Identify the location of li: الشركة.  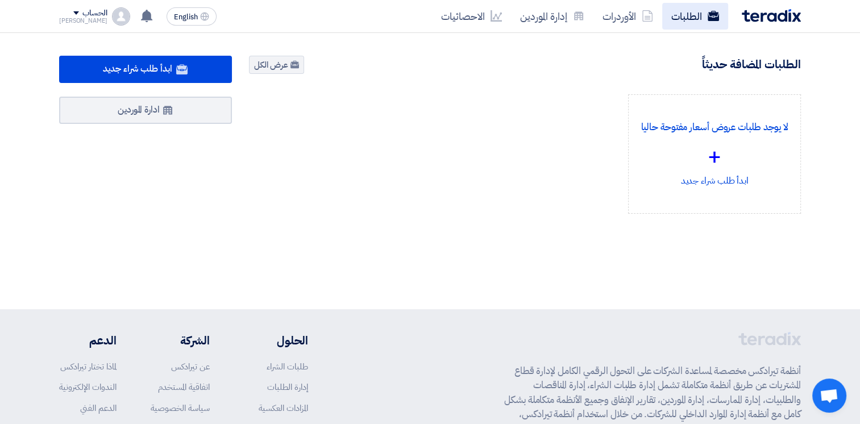
(180, 341).